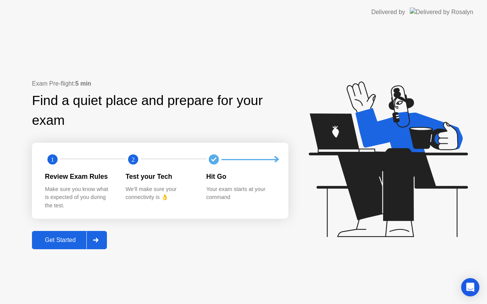 Image resolution: width=487 pixels, height=304 pixels. Describe the element at coordinates (441, 12) in the screenshot. I see `img: Delivered by Rosalyn` at that location.